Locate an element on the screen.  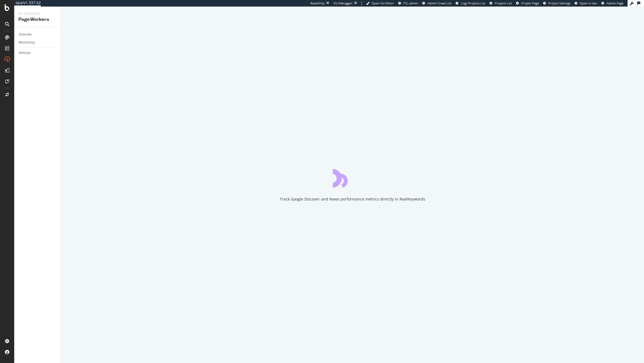
a: Open in dev is located at coordinates (585, 3).